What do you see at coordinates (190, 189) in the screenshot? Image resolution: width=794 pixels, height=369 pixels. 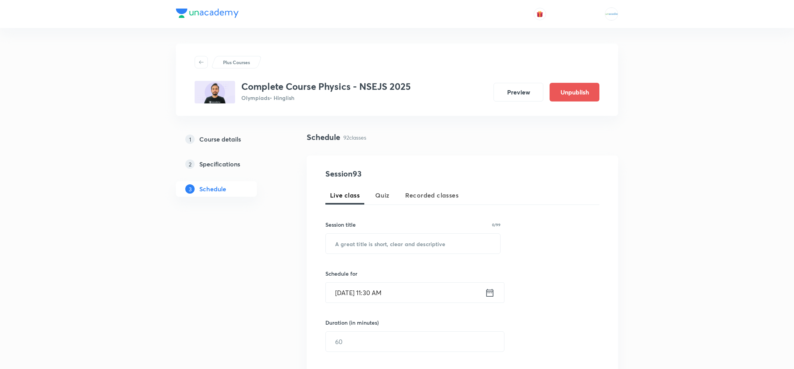 I see `p: 3` at bounding box center [190, 189].